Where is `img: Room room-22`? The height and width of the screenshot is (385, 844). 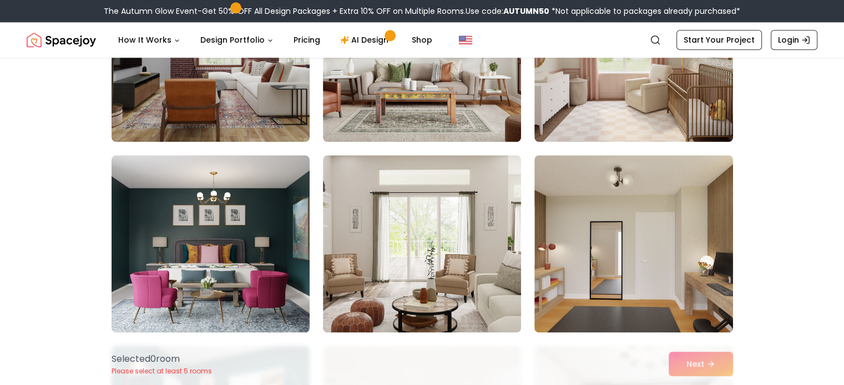
img: Room room-22 is located at coordinates (210, 244).